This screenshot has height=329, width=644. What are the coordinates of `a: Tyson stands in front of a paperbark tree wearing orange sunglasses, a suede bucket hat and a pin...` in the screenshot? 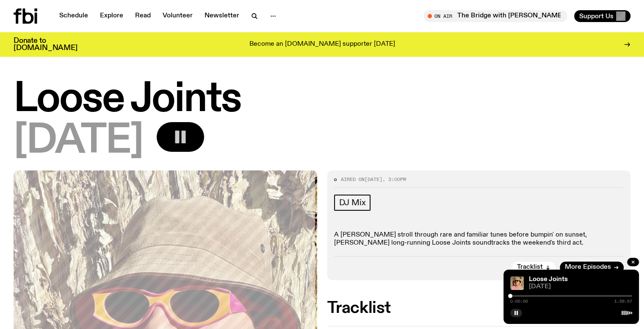 It's located at (517, 283).